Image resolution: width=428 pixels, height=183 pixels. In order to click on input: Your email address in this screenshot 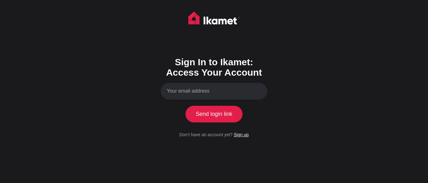, I will do `click(214, 91)`.